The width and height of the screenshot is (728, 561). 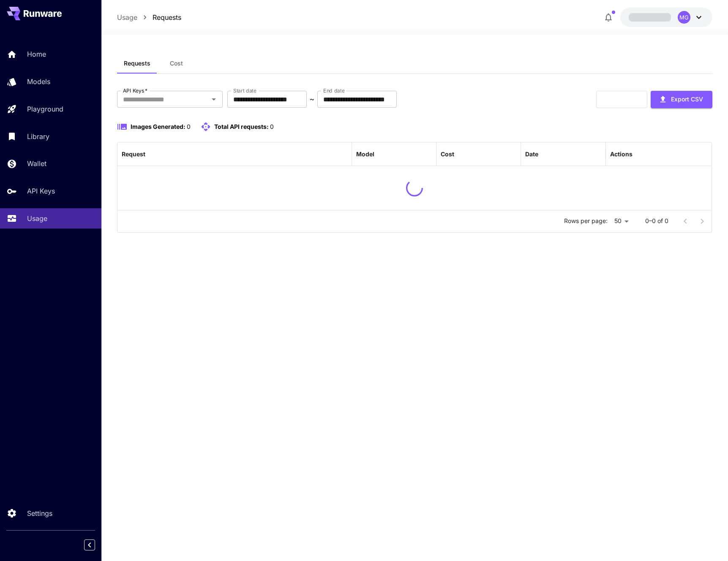 What do you see at coordinates (532, 154) in the screenshot?
I see `div: Date` at bounding box center [532, 154].